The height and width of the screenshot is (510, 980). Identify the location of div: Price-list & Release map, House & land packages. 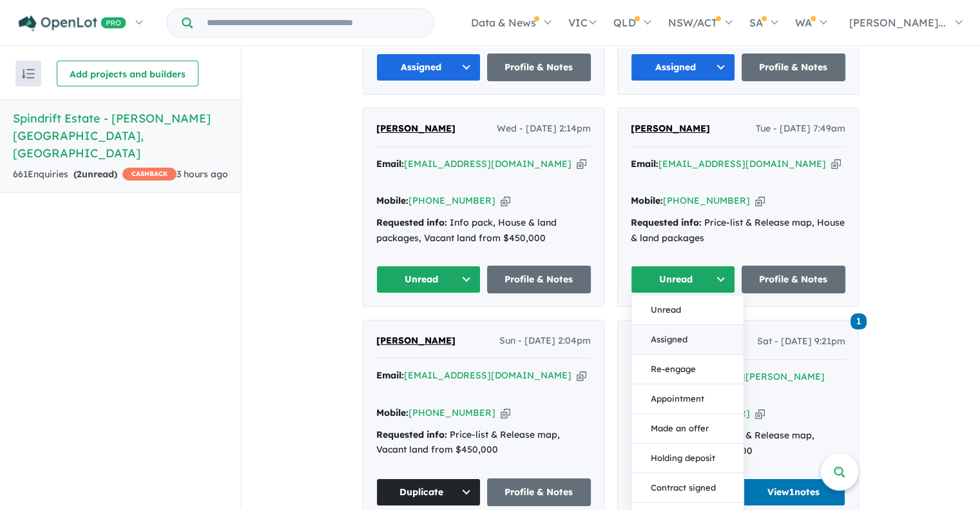
(738, 230).